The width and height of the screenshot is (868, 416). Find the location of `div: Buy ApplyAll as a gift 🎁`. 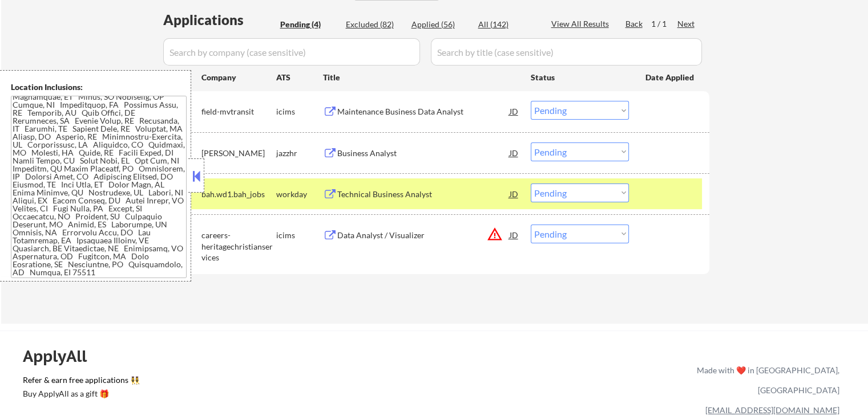

div: Buy ApplyAll as a gift 🎁 is located at coordinates (80, 394).